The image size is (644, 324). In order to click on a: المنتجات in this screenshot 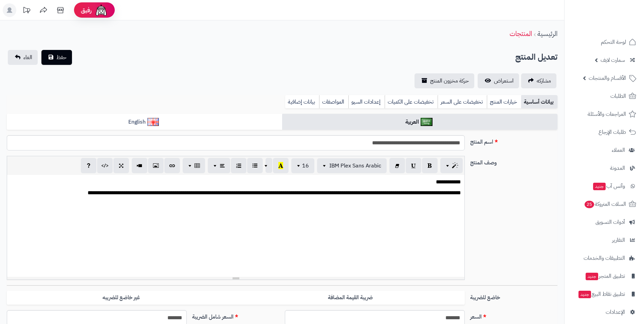, I will do `click(521, 33)`.